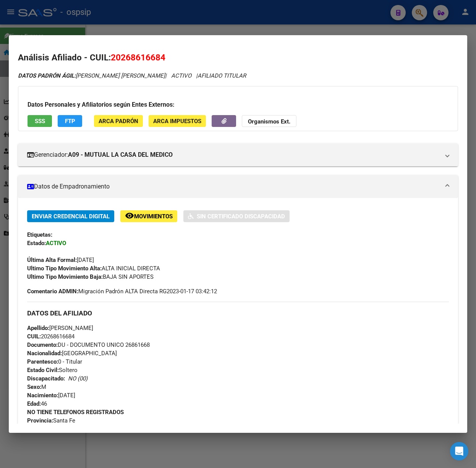  What do you see at coordinates (40, 121) in the screenshot?
I see `button: SSS` at bounding box center [40, 121].